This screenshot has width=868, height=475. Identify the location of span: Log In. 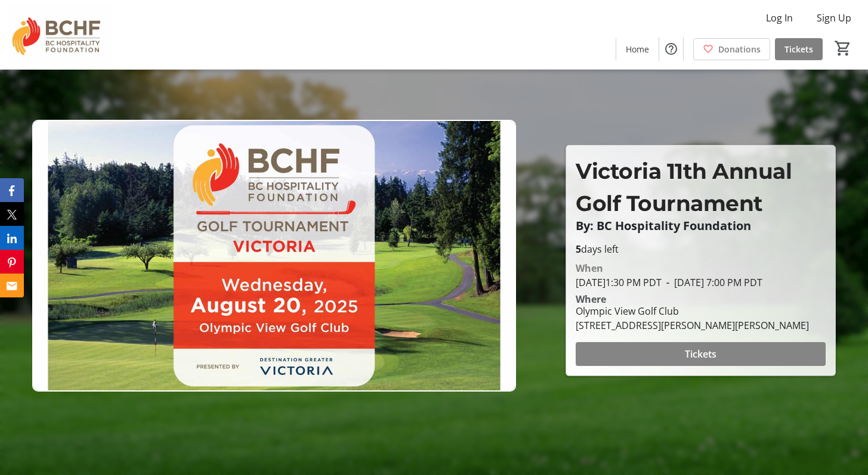
(779, 18).